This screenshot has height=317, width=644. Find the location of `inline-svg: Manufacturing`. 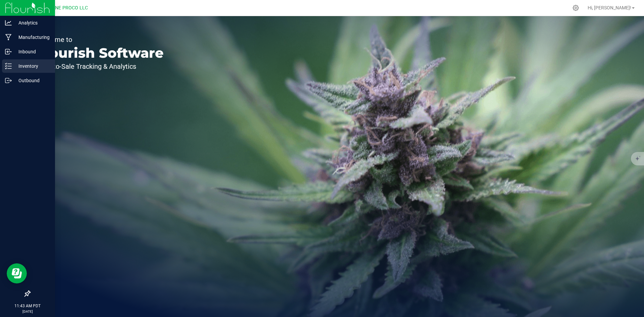

inline-svg: Manufacturing is located at coordinates (8, 37).